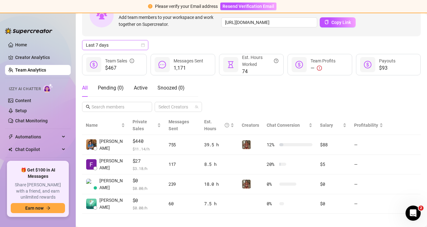 Image resolution: width=427 pixels, height=227 pixels. What do you see at coordinates (217, 125) in the screenshot?
I see `div: Est. Hours` at bounding box center [217, 125].